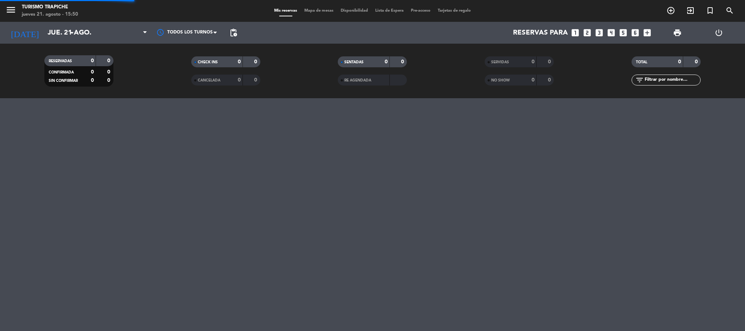  Describe the element at coordinates (234, 33) in the screenshot. I see `span: pending_actions` at that location.